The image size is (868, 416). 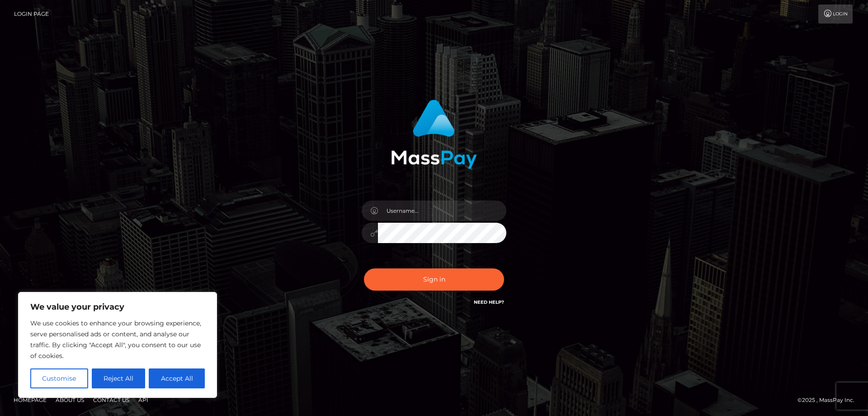 I want to click on p: We value your privacy, so click(x=118, y=307).